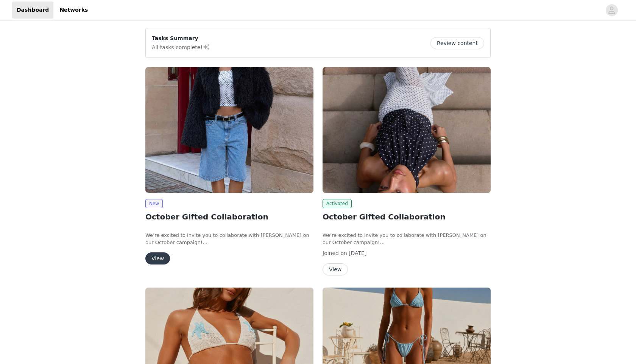  Describe the element at coordinates (74, 10) in the screenshot. I see `a: Networks` at that location.